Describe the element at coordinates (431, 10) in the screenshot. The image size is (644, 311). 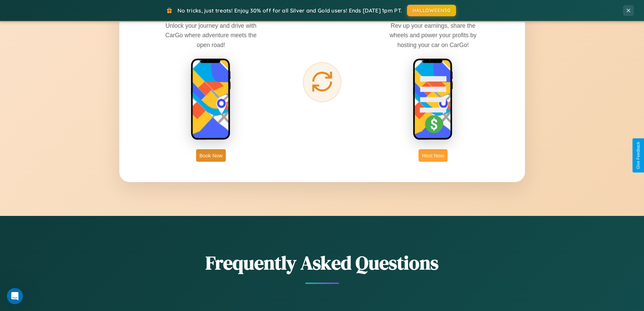
I see `button: HALLOWEEN30` at that location.